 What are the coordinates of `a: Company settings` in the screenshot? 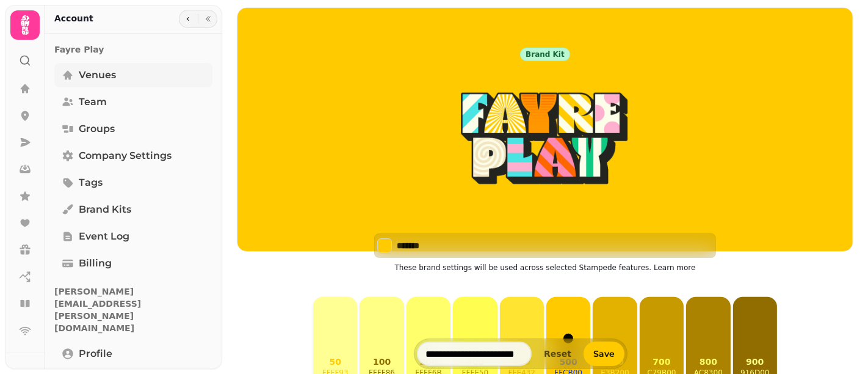 It's located at (133, 156).